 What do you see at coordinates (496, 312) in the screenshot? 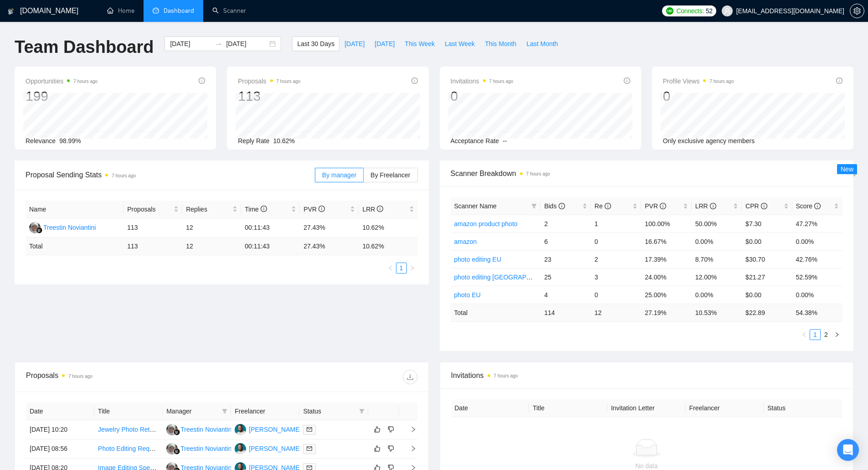
I see `td: Total` at bounding box center [496, 312].